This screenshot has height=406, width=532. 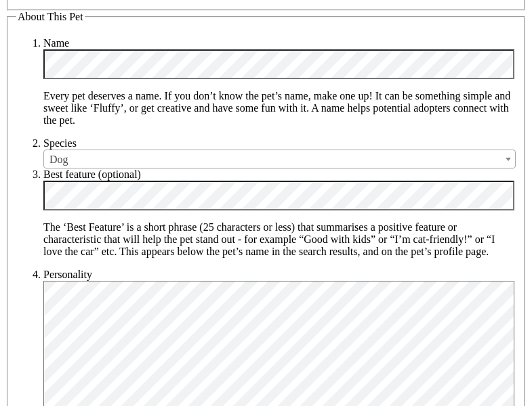 What do you see at coordinates (56, 43) in the screenshot?
I see `label: Name` at bounding box center [56, 43].